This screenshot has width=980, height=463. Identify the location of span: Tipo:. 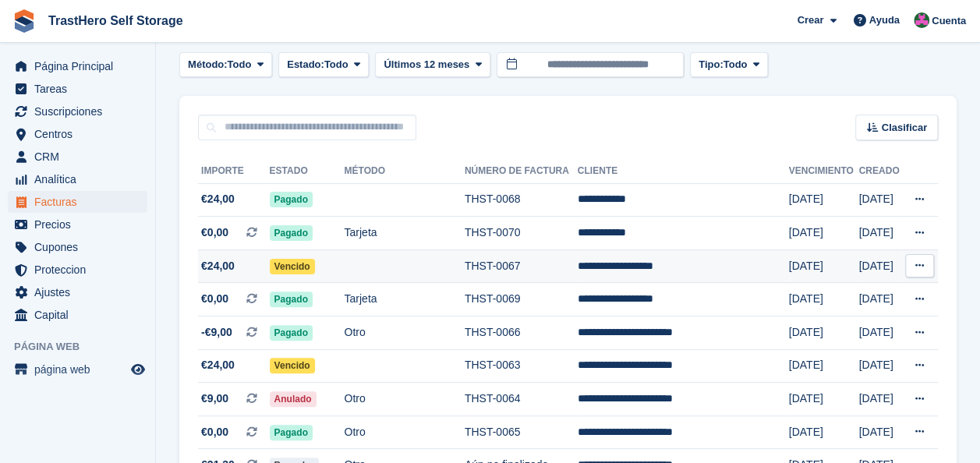
(711, 65).